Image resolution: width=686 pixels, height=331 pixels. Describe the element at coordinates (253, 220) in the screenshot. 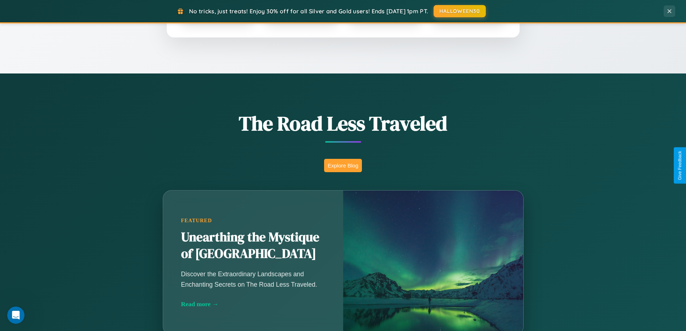

I see `div: Featured` at that location.